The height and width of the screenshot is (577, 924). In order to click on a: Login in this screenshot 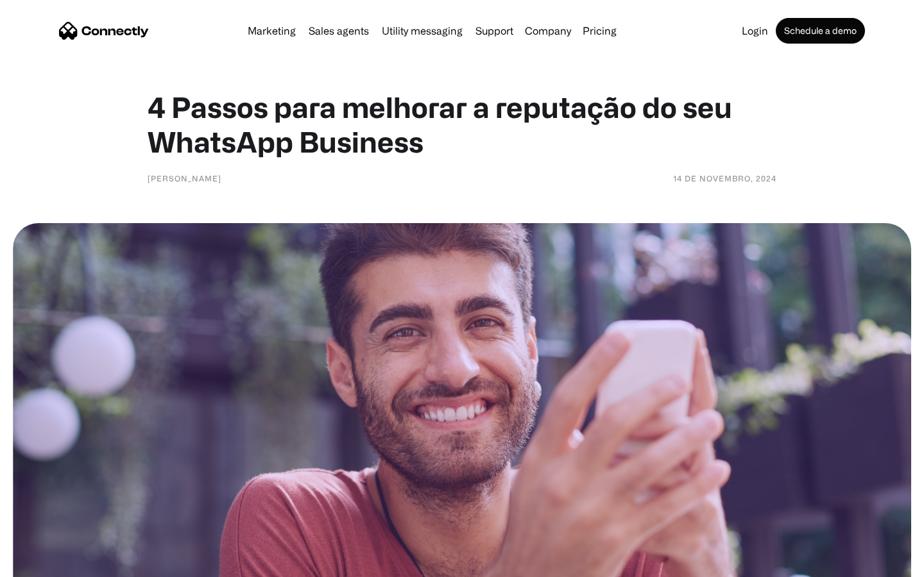, I will do `click(755, 31)`.